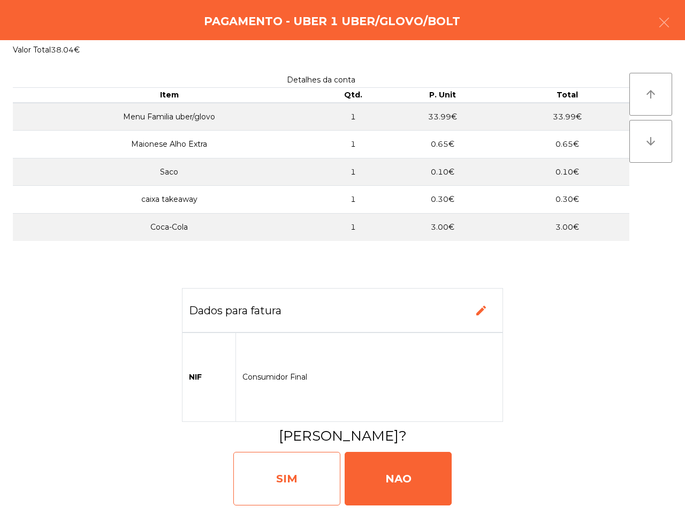 The height and width of the screenshot is (514, 685). I want to click on td: Coca-Cola, so click(169, 227).